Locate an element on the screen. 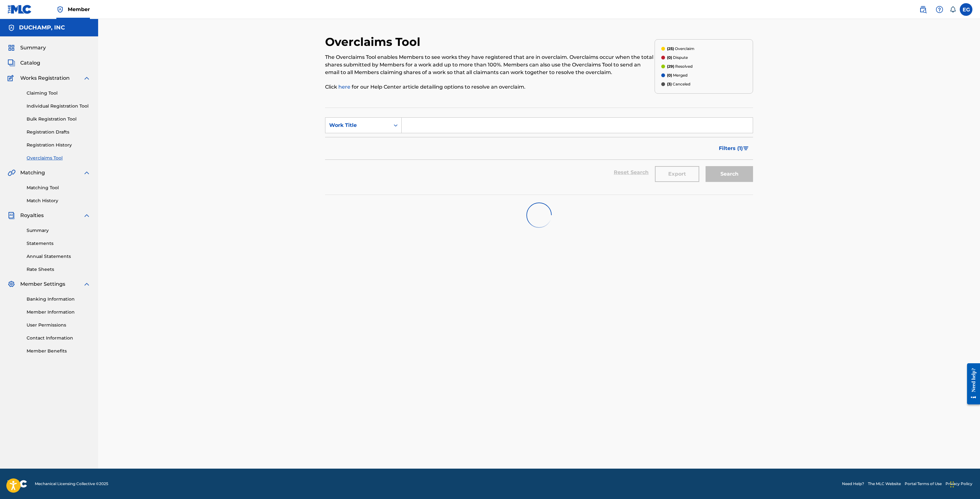 The height and width of the screenshot is (499, 980). span: Mechanical Licensing Collective © 2025 is located at coordinates (71, 484).